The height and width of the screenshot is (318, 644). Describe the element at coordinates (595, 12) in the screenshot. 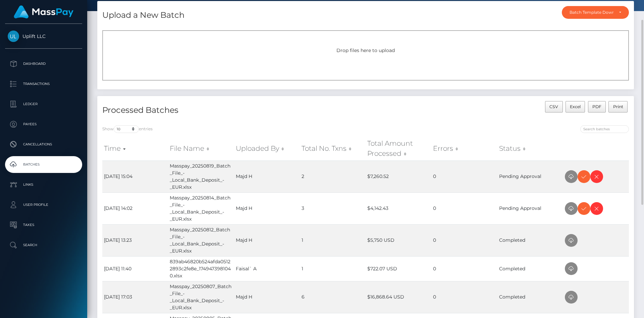

I see `button: Batch Template Download` at that location.